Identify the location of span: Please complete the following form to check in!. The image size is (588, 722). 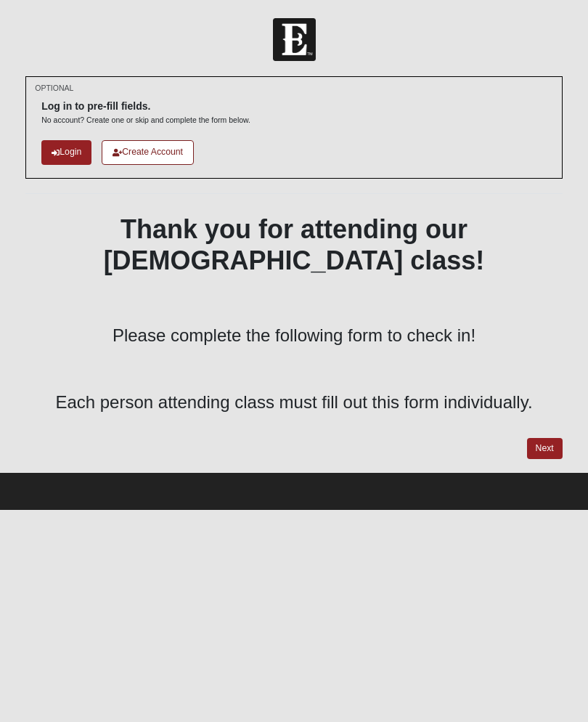
(294, 334).